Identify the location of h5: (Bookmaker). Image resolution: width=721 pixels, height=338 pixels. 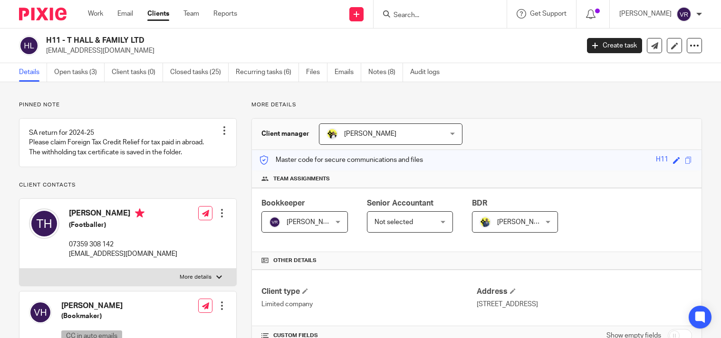
(115, 316).